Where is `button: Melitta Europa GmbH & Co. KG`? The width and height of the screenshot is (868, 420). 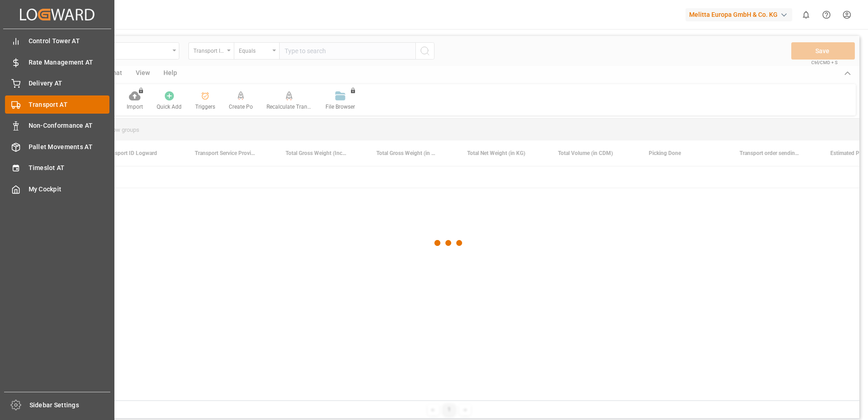
button: Melitta Europa GmbH & Co. KG is located at coordinates (740, 14).